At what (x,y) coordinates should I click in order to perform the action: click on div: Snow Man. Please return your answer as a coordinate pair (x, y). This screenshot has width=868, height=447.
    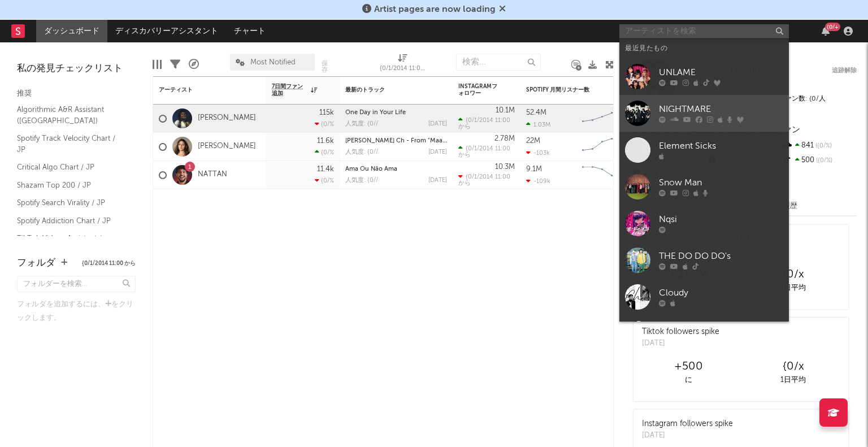
    Looking at the image, I should click on (721, 183).